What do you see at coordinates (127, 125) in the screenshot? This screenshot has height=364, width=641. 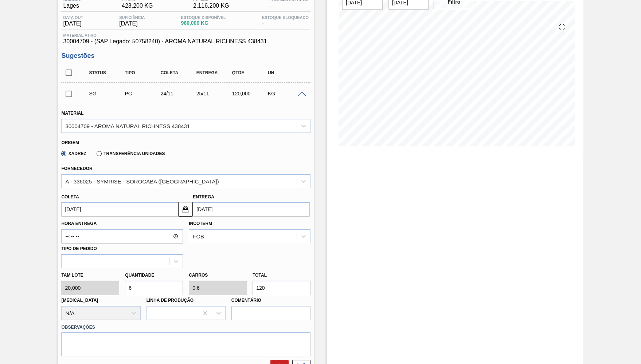 I see `div: 30004709 - AROMA NATURAL RICHNESS 438431` at bounding box center [127, 125].